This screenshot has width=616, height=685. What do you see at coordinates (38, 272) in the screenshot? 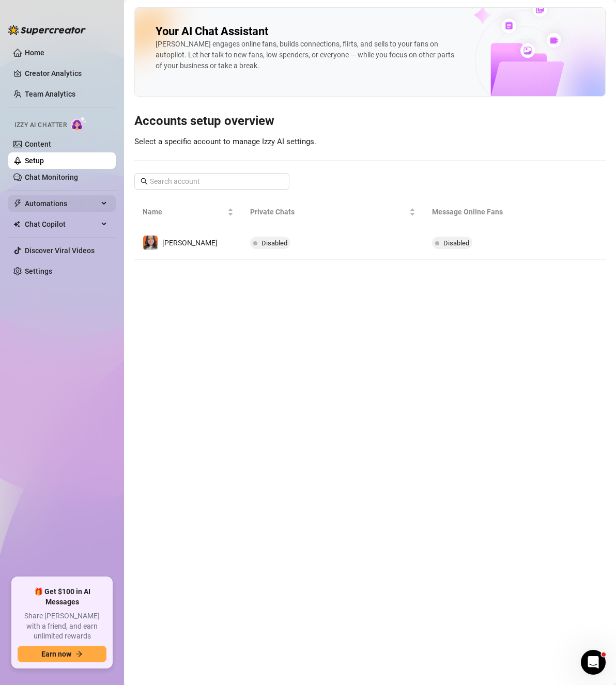
I see `a: Settings` at bounding box center [38, 272].